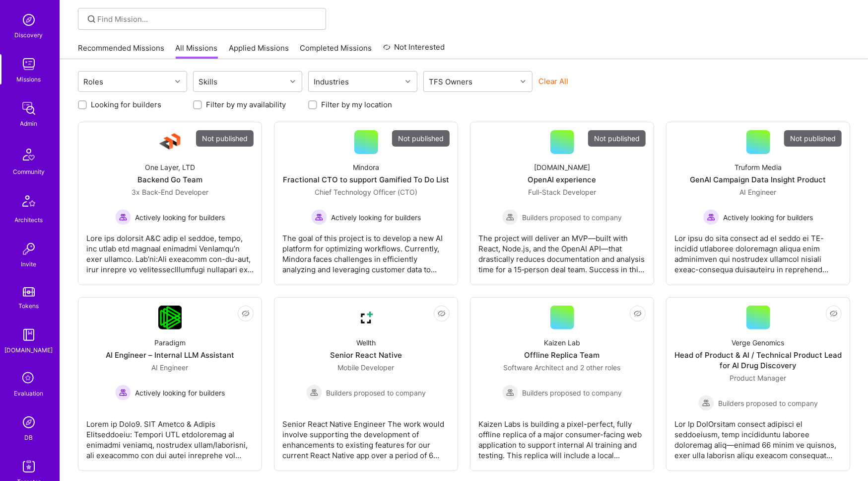 This screenshot has height=481, width=868. What do you see at coordinates (366, 354) in the screenshot?
I see `div: Senior React Native` at bounding box center [366, 354].